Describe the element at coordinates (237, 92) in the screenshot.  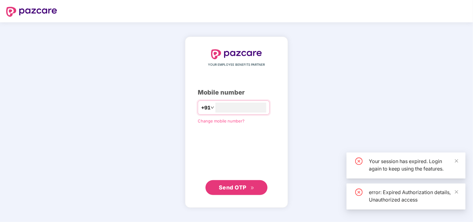
I see `div: Mobile number` at that location.